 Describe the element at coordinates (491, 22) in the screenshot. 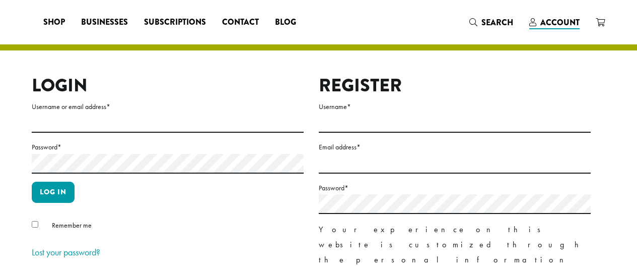

I see `a: Search` at that location.